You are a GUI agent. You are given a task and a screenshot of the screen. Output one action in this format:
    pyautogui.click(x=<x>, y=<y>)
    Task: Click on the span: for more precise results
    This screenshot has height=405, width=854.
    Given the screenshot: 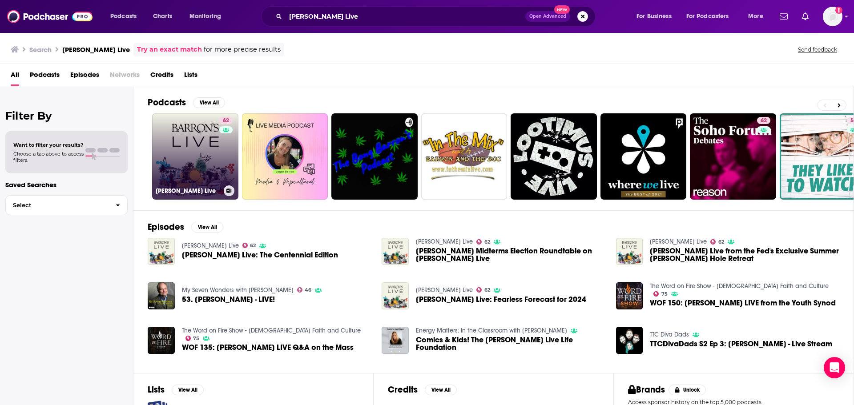 What is the action you would take?
    pyautogui.click(x=242, y=49)
    